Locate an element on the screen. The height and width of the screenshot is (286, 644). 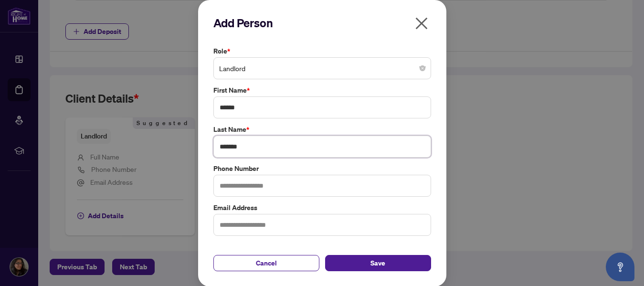
span: Cancel is located at coordinates (267, 263).